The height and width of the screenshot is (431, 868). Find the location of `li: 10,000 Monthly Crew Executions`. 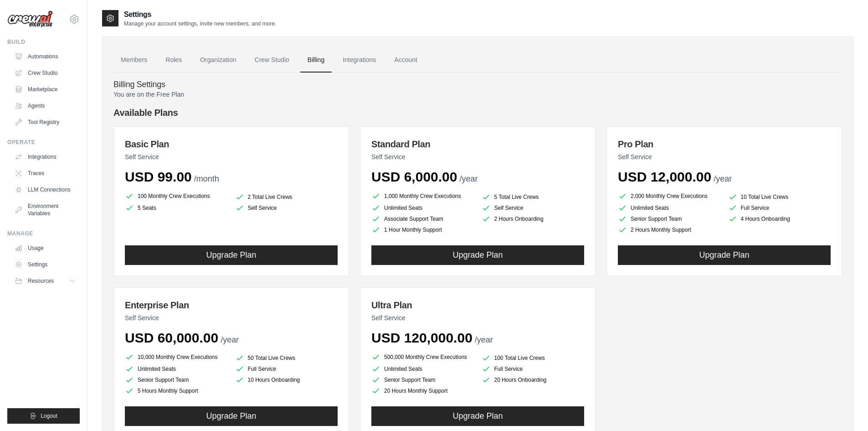

li: 10,000 Monthly Crew Executions is located at coordinates (177, 357).